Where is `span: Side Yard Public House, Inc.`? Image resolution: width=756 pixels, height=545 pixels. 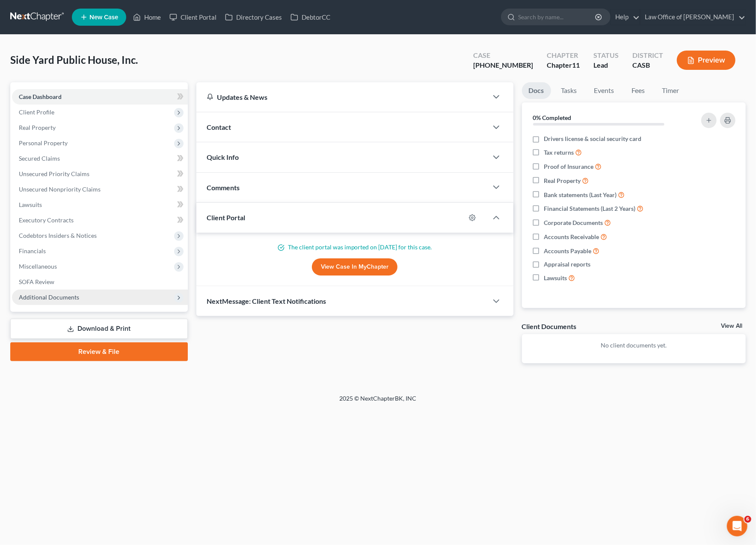
span: Side Yard Public House, Inc. is located at coordinates (74, 60).